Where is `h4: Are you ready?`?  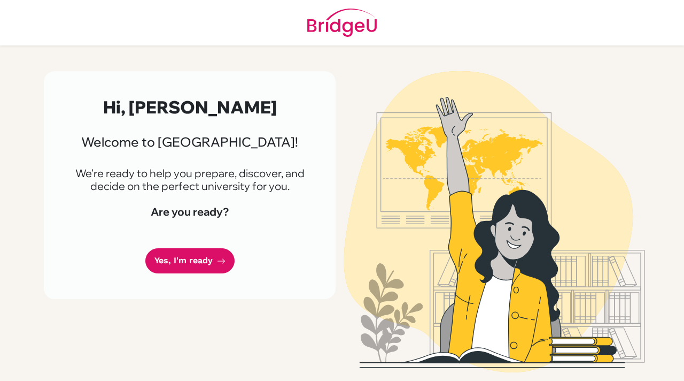 h4: Are you ready? is located at coordinates (190, 212).